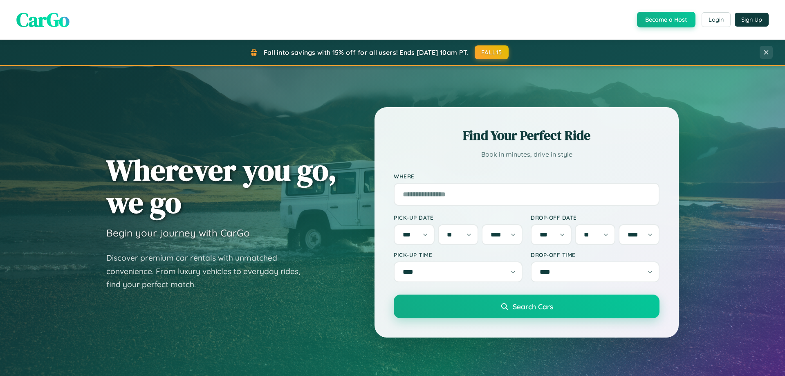 This screenshot has height=376, width=785. Describe the element at coordinates (527, 176) in the screenshot. I see `label: Where` at that location.